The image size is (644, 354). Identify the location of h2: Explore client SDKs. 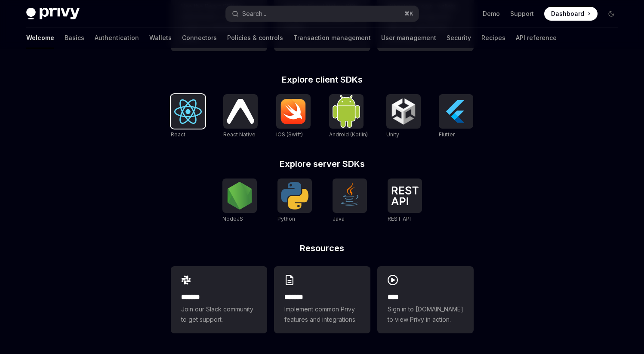
(322, 80).